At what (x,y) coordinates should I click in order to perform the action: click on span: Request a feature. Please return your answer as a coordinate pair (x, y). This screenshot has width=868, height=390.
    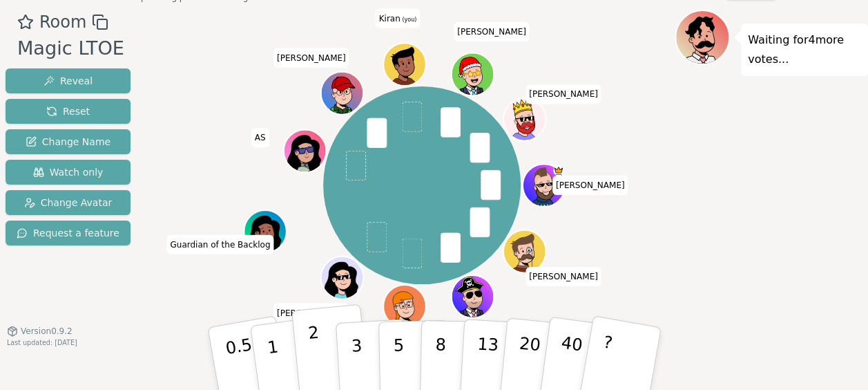
    Looking at the image, I should click on (67, 232).